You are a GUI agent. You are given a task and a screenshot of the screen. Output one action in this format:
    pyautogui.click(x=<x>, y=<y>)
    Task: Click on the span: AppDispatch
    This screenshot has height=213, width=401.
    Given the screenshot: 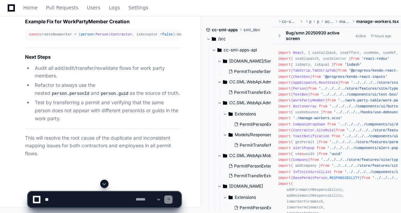 What is the action you would take?
    pyautogui.click(x=305, y=83)
    